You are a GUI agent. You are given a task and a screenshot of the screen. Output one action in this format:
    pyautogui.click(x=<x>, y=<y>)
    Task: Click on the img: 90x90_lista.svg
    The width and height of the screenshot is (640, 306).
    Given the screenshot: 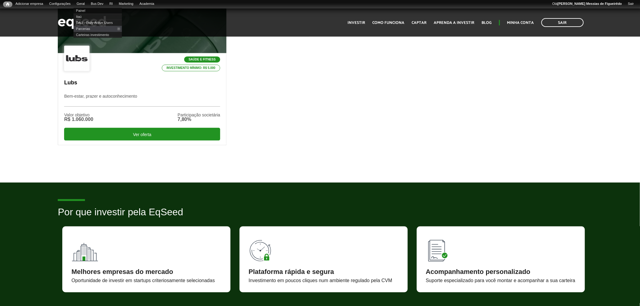 What is the action you would take?
    pyautogui.click(x=440, y=249)
    